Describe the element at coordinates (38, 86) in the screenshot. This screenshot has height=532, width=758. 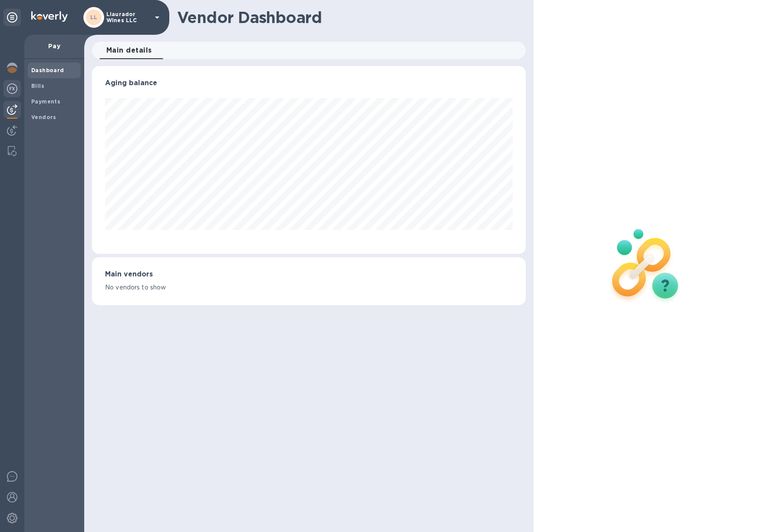
I see `b: Bills` at that location.